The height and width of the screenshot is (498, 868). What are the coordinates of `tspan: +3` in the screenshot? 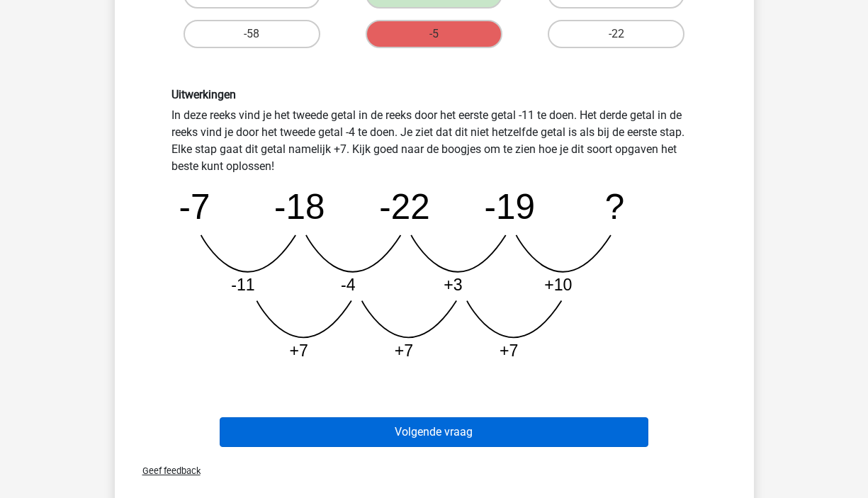 It's located at (453, 285).